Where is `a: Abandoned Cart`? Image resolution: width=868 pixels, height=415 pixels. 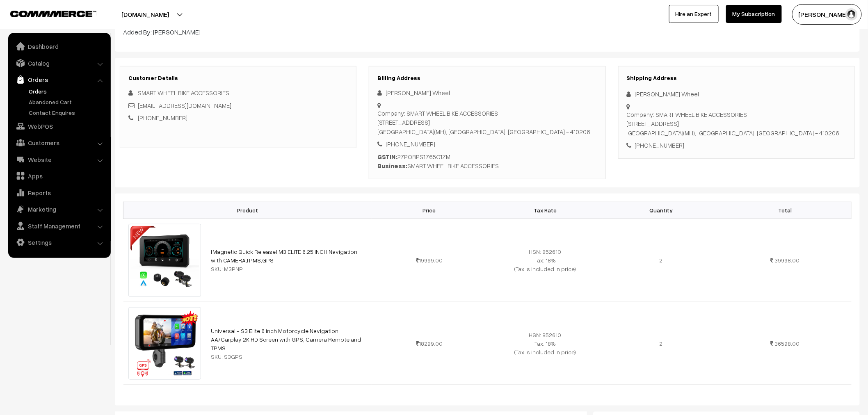 a: Abandoned Cart is located at coordinates (68, 101).